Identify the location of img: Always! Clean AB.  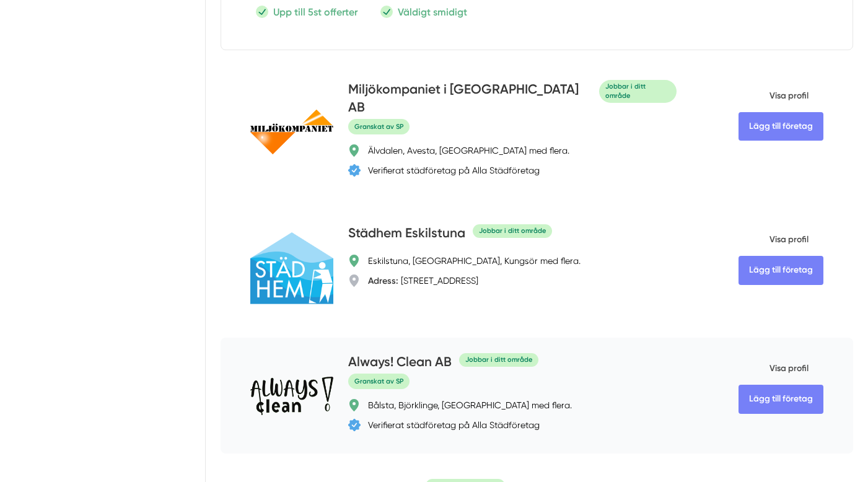
(292, 396).